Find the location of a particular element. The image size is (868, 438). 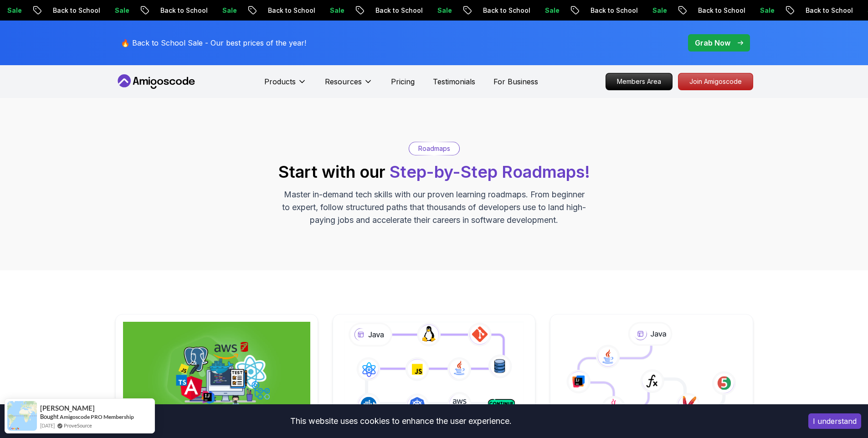

p: 🔥 Back to School Sale - Our best prices of the year! is located at coordinates (213, 43).